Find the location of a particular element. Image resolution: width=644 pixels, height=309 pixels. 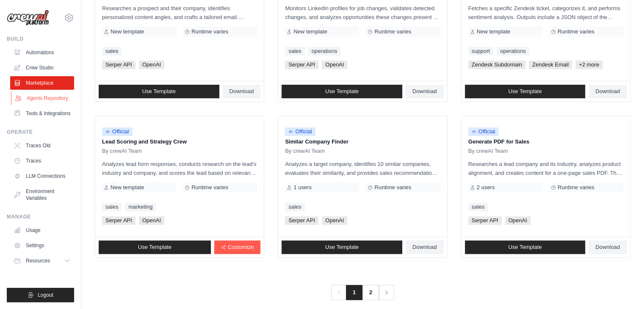

div: Manage is located at coordinates (40, 217).